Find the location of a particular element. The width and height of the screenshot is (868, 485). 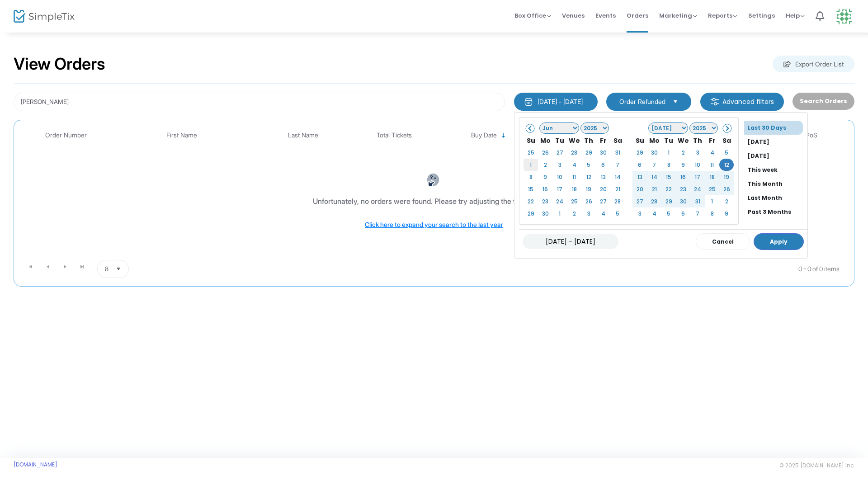

td: 7 is located at coordinates (654, 164).